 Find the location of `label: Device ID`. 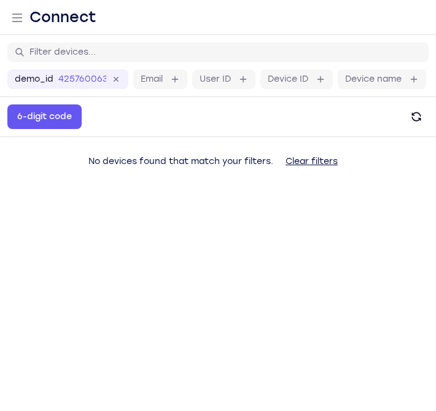

label: Device ID is located at coordinates (288, 79).